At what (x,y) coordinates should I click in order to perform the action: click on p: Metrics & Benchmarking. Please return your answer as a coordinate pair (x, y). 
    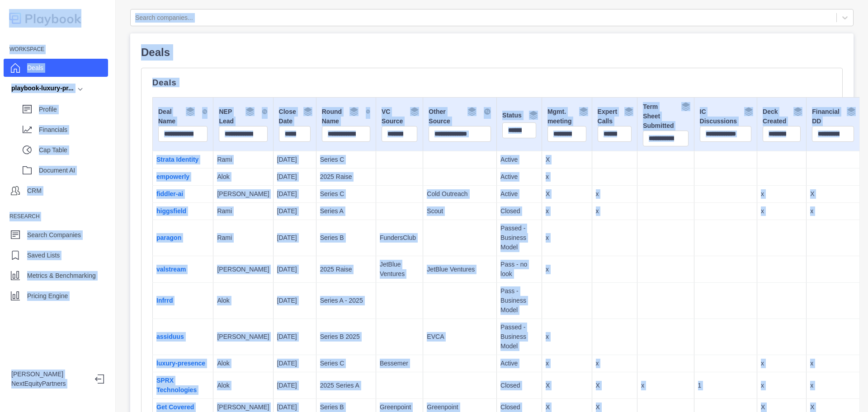
    Looking at the image, I should click on (61, 276).